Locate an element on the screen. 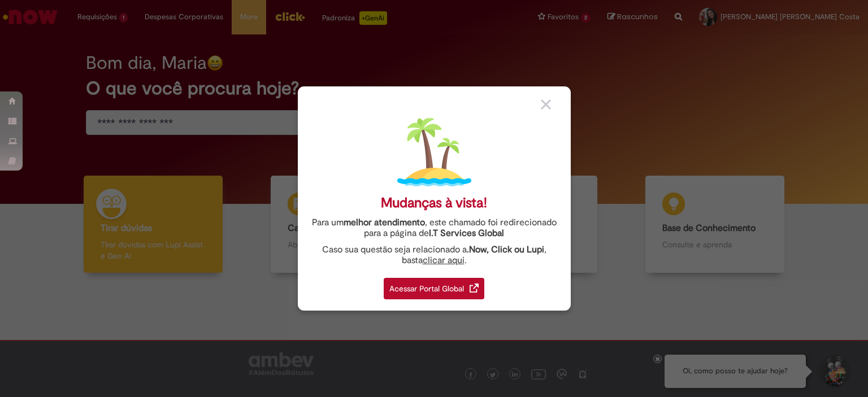 The image size is (868, 397). a: I.T Services Global is located at coordinates (467, 230).